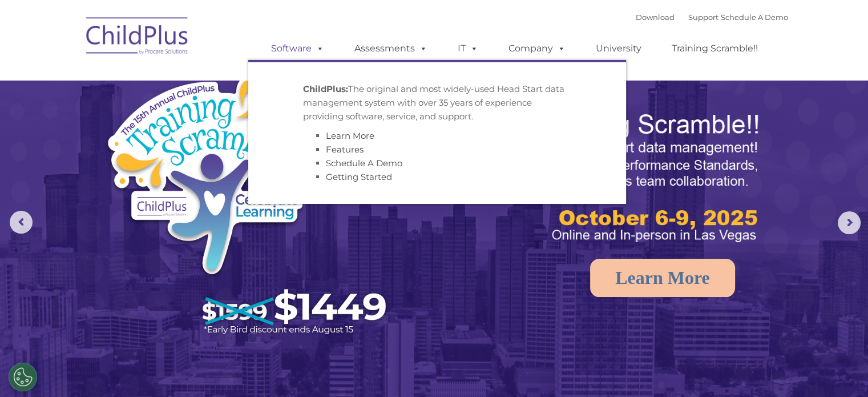 This screenshot has height=397, width=868. What do you see at coordinates (537, 49) in the screenshot?
I see `a: Company` at bounding box center [537, 49].